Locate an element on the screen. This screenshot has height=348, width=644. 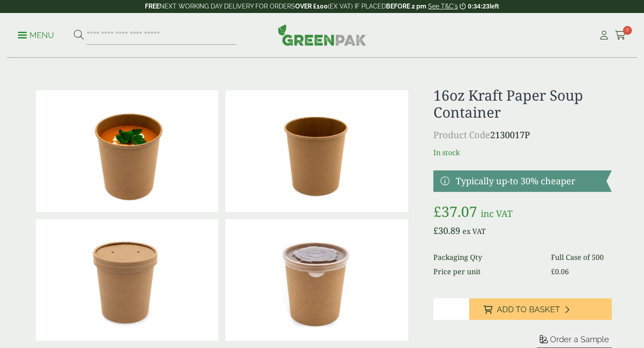
span: 0:34:23 is located at coordinates (478, 6).